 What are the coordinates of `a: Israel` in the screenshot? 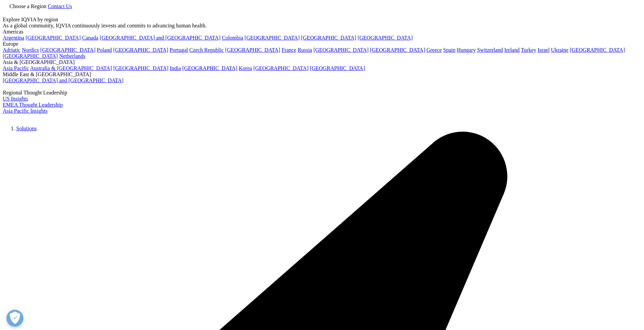 It's located at (544, 50).